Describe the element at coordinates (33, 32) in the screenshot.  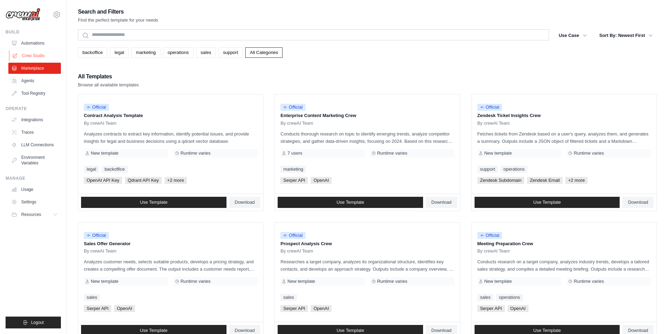
I see `div: Build` at that location.